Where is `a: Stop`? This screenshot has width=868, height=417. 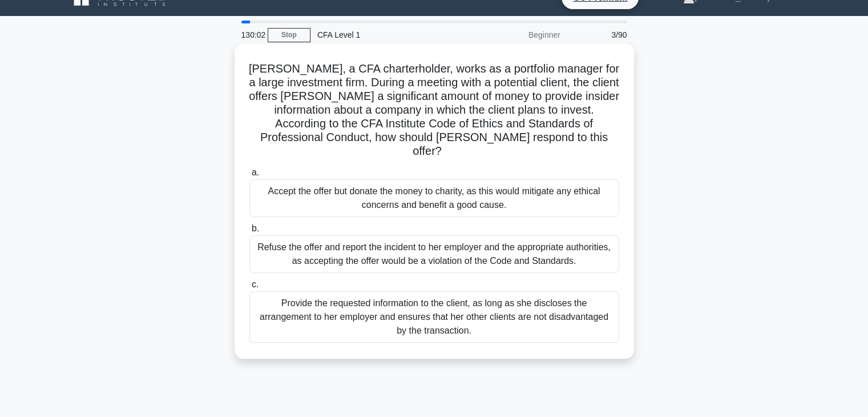
a: Stop is located at coordinates (289, 35).